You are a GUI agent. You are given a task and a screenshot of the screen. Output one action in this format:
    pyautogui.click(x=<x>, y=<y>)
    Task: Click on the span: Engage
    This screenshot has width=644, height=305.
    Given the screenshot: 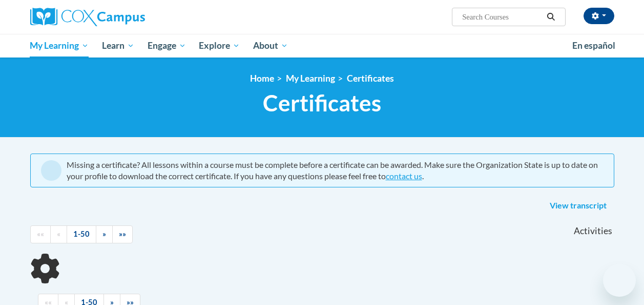 What is the action you would take?
    pyautogui.click(x=166, y=45)
    